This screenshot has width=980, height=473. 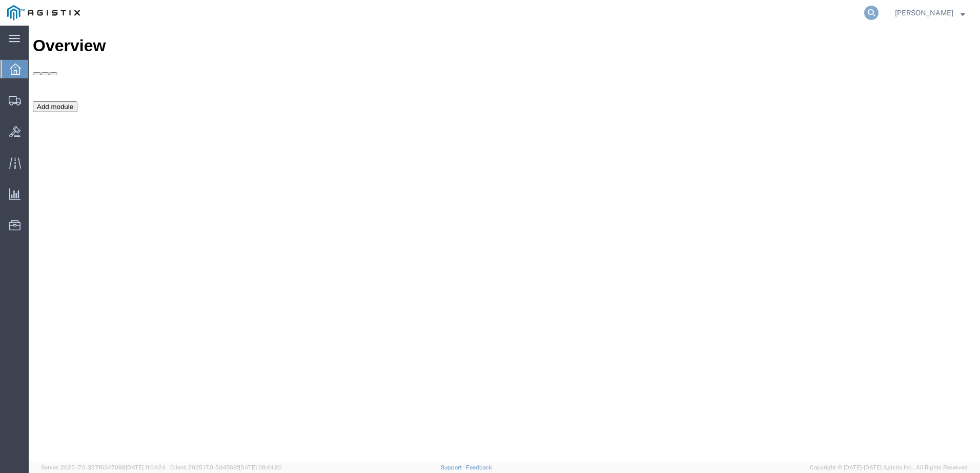 What do you see at coordinates (43, 12) in the screenshot?
I see `img: logo` at bounding box center [43, 12].